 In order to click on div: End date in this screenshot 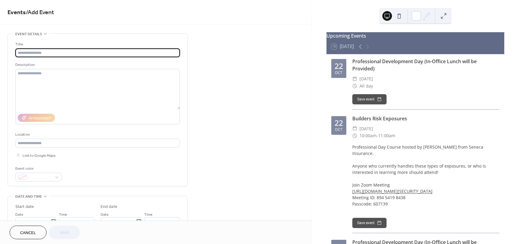, I will do `click(109, 206)`.